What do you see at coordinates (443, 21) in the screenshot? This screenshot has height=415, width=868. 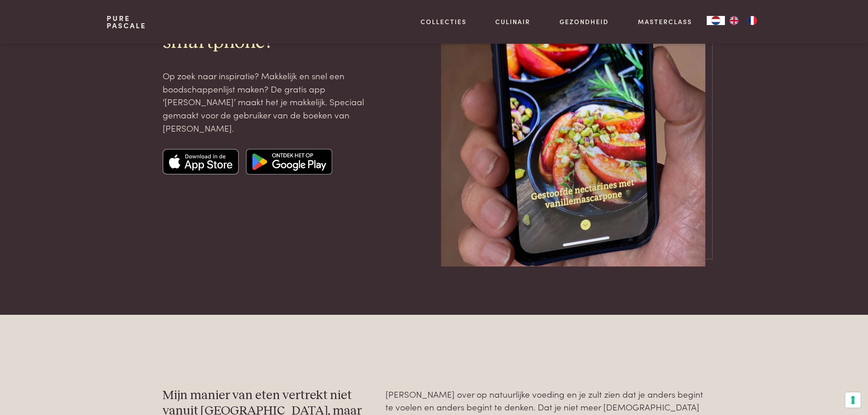 I see `a: Collecties` at bounding box center [443, 21].